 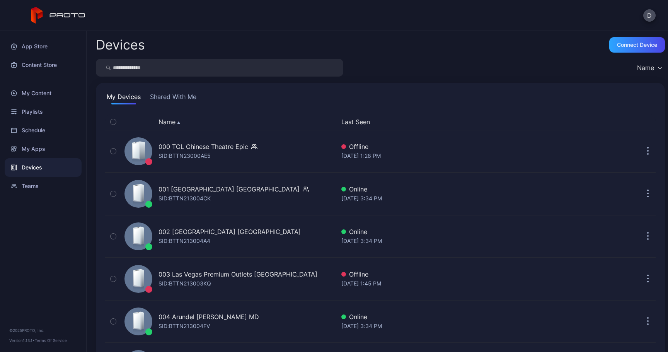 I want to click on h2: Devices, so click(x=120, y=45).